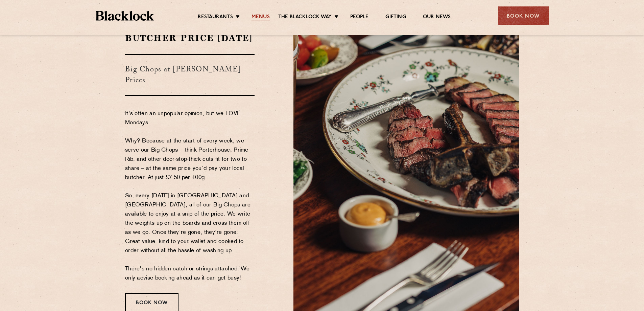 Image resolution: width=644 pixels, height=311 pixels. I want to click on a: Gifting, so click(396, 18).